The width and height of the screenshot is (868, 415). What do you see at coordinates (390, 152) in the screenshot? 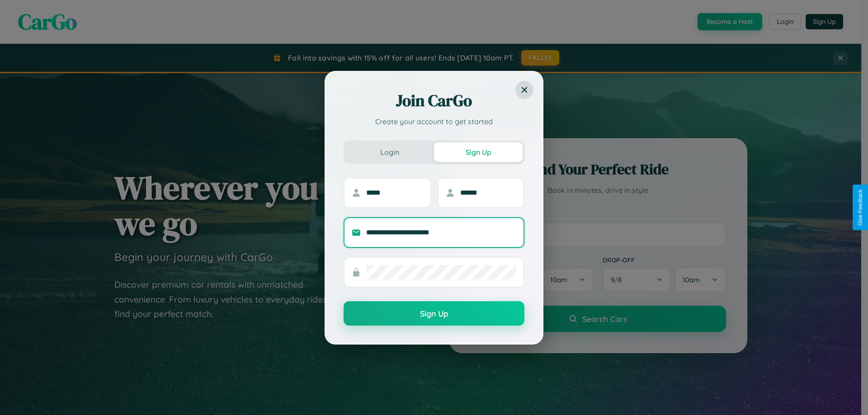
I see `button: Login` at bounding box center [390, 152].